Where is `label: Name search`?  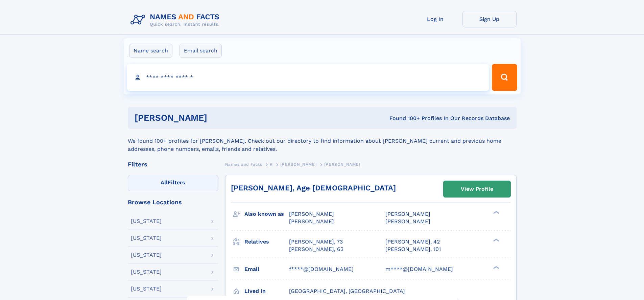
label: Name search is located at coordinates (151, 51).